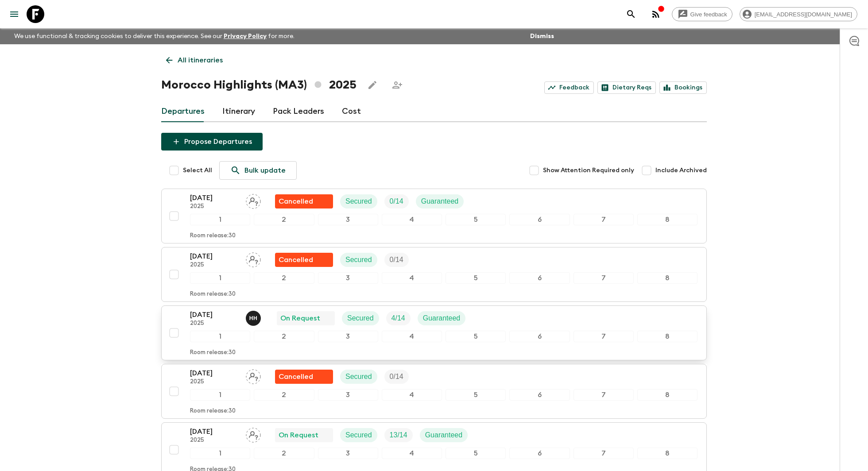  Describe the element at coordinates (372, 85) in the screenshot. I see `button: Edit this itinerary` at that location.